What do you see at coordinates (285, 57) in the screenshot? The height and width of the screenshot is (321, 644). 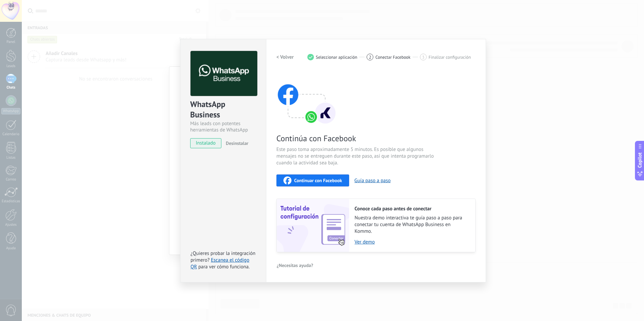 I see `h2: < Volver` at bounding box center [285, 57].